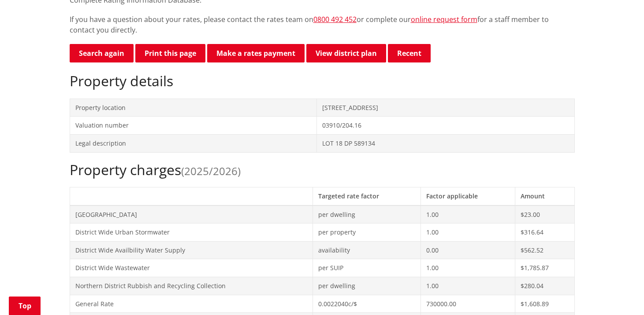 The height and width of the screenshot is (315, 644). What do you see at coordinates (193, 143) in the screenshot?
I see `td: Legal description` at bounding box center [193, 143].